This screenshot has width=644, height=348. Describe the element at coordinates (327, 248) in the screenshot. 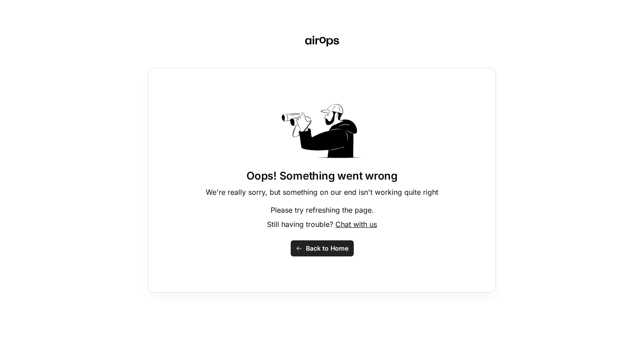

I see `span: Back to Home` at that location.